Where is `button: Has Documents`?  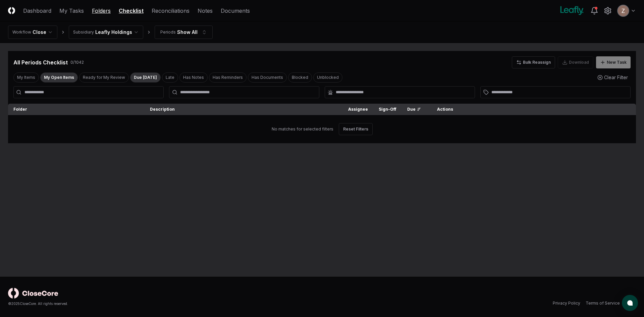 button: Has Documents is located at coordinates (267, 78).